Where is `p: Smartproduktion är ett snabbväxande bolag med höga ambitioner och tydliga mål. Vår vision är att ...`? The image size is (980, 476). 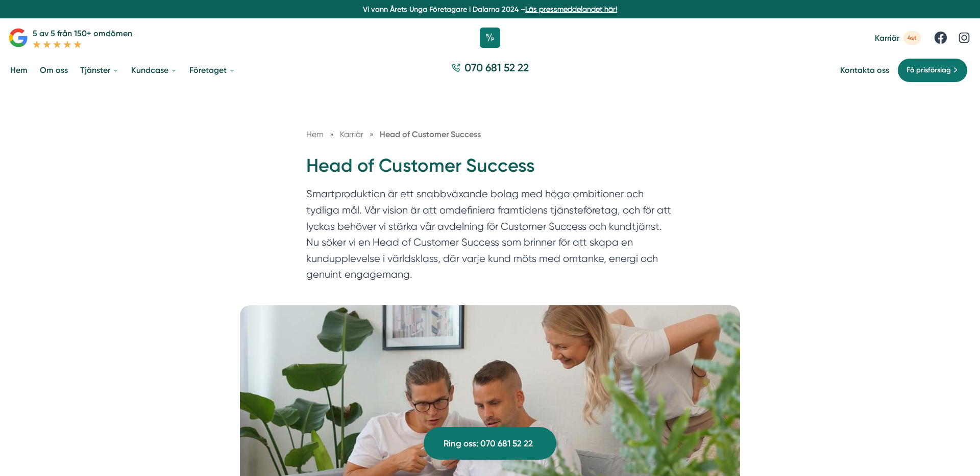
p: Smartproduktion är ett snabbväxande bolag med höga ambitioner och tydliga mål. Vår vision är att ... is located at coordinates (490, 236).